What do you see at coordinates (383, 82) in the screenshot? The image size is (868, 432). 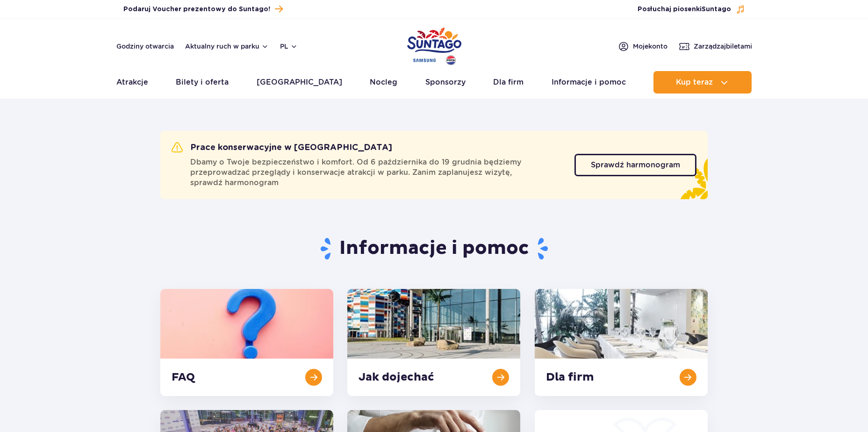 I see `a: Nocleg` at bounding box center [383, 82].